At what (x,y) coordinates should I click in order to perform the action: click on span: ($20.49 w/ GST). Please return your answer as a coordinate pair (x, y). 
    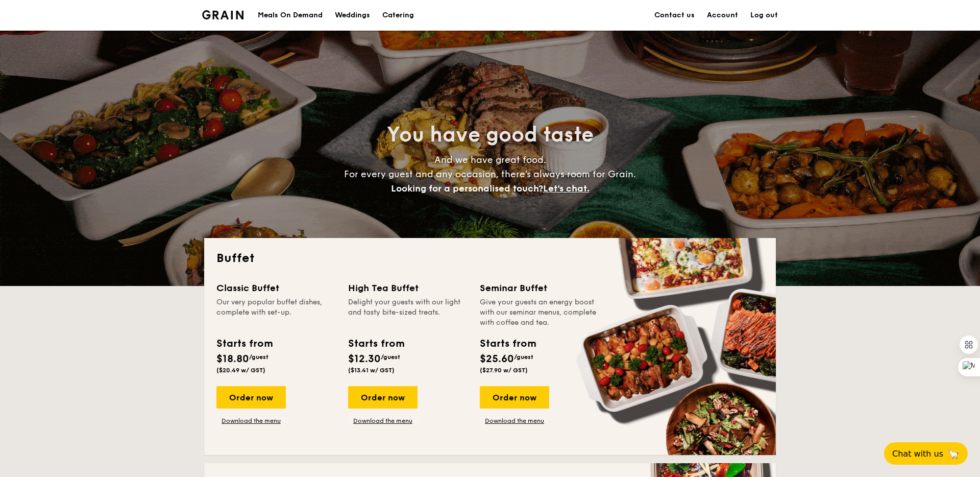
    Looking at the image, I should click on (241, 370).